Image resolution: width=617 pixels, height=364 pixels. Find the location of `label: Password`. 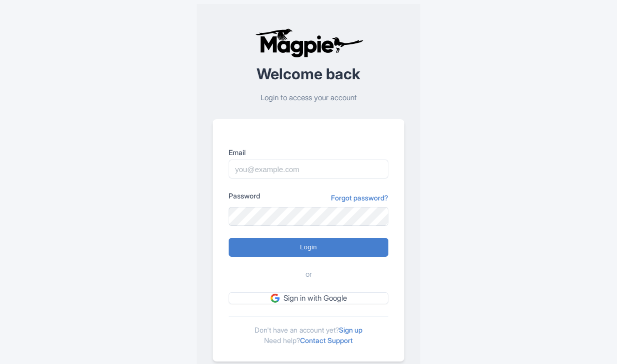

label: Password is located at coordinates (244, 195).